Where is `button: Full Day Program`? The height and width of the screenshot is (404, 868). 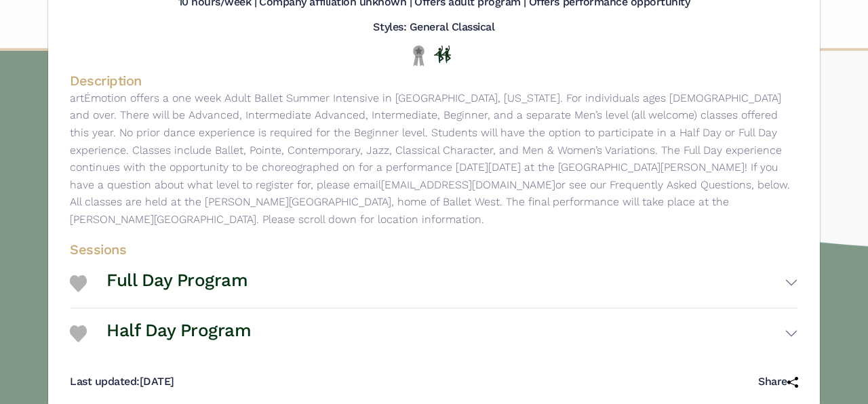 button: Full Day Program is located at coordinates (453, 284).